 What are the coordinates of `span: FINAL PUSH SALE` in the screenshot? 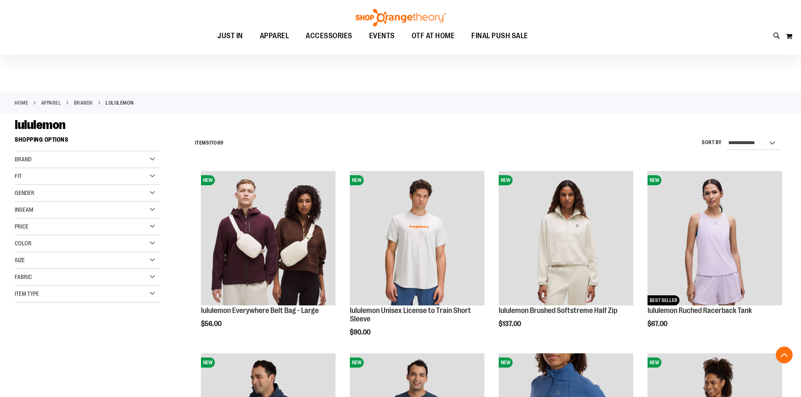 It's located at (500, 36).